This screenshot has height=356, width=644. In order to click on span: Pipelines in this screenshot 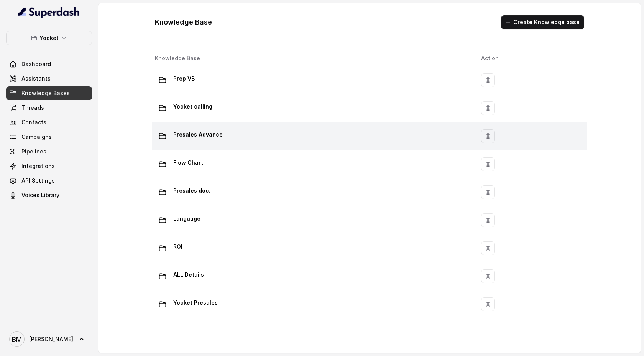, I will do `click(34, 151)`.